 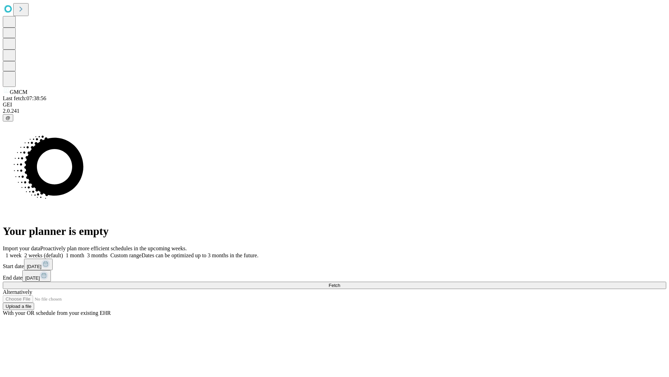 What do you see at coordinates (22, 248) in the screenshot?
I see `span: Import your data` at bounding box center [22, 248].